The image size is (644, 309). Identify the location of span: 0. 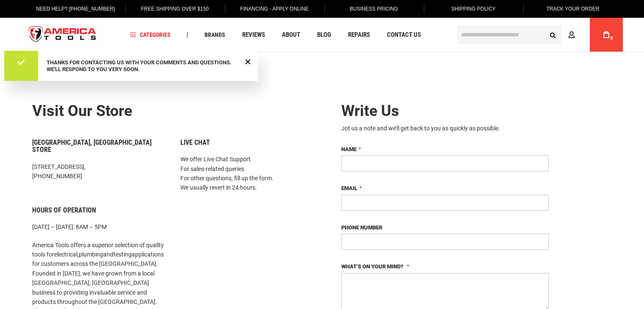
(612, 38).